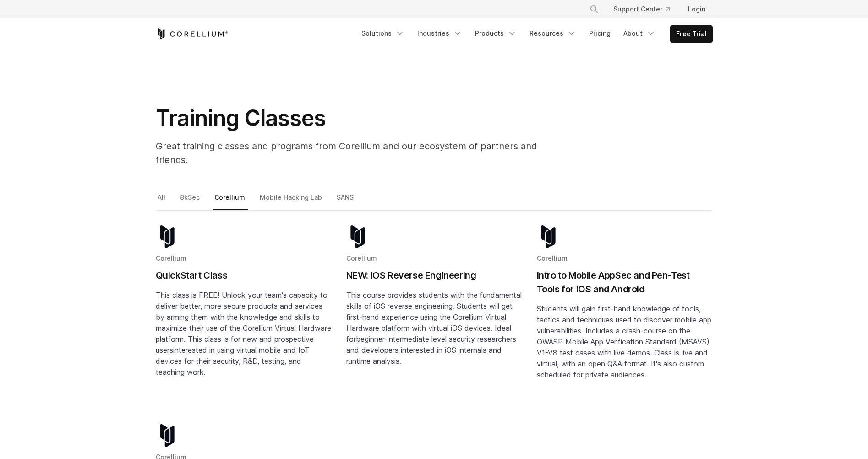  I want to click on h2: Intro to Mobile AppSec and Pen-Test Tools for iOS and Android, so click(625, 282).